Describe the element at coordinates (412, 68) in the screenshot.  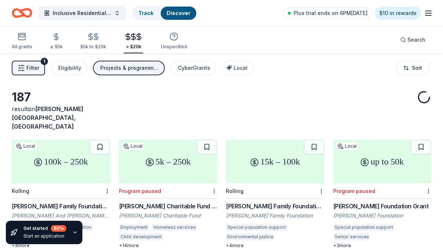
I see `button: Sort` at that location.